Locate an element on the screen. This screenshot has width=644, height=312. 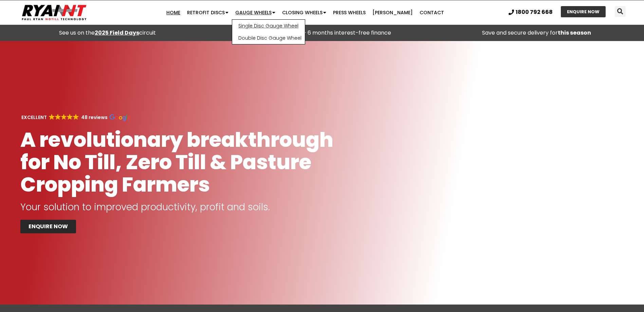
h1: A revolutionary breakthrough for No Till, Zero Till & Pasture Cropping Farmers is located at coordinates (187, 162).